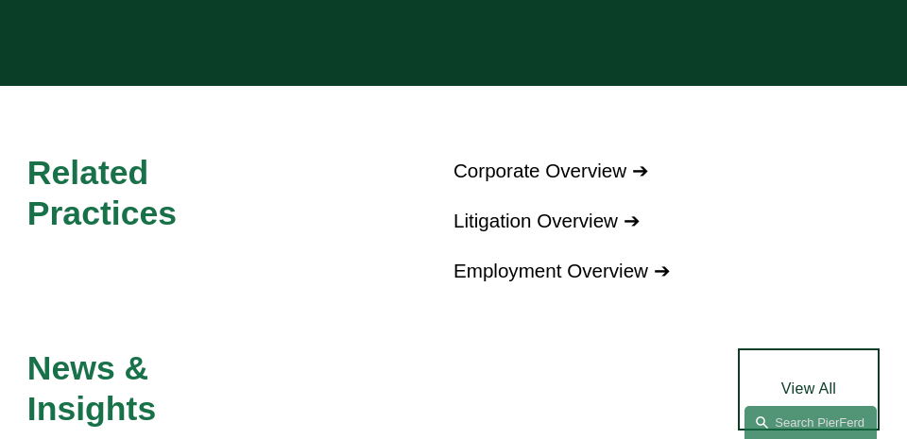  What do you see at coordinates (810, 422) in the screenshot?
I see `a: Search this site` at bounding box center [810, 422].